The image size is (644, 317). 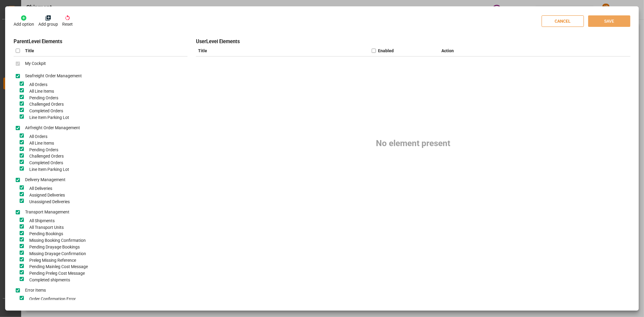 I want to click on div: Action, so click(x=491, y=51).